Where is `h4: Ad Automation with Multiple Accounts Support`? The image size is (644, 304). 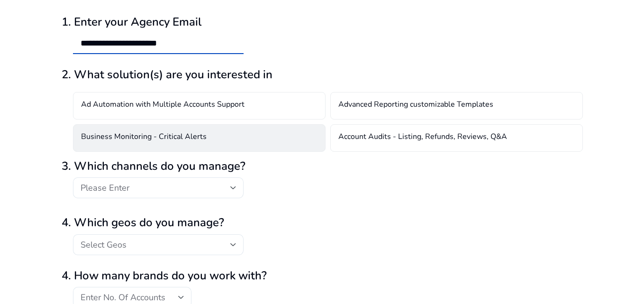 h4: Ad Automation with Multiple Accounts Support is located at coordinates (162, 106).